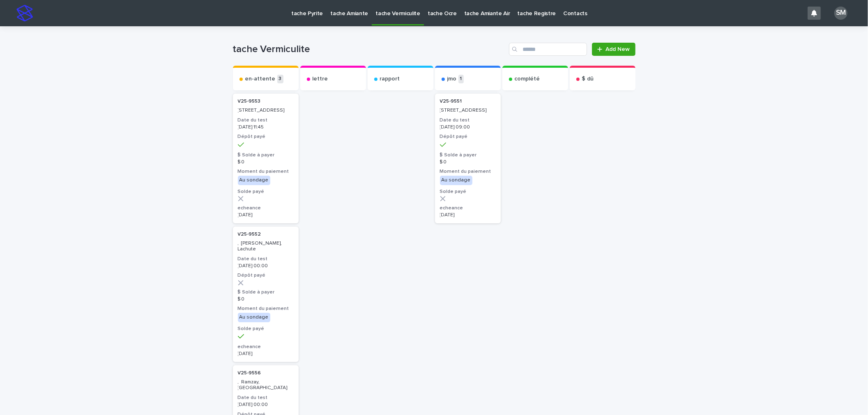 The width and height of the screenshot is (868, 415). What do you see at coordinates (461, 79) in the screenshot?
I see `p: 1` at bounding box center [461, 79].